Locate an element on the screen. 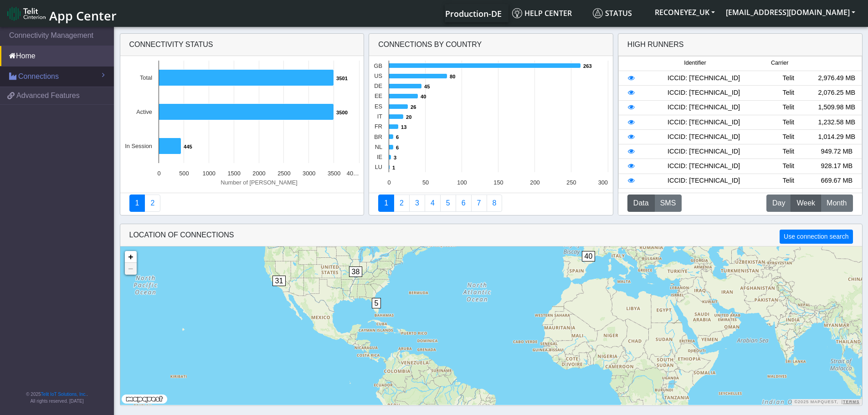  text: 1000 is located at coordinates (209, 173).